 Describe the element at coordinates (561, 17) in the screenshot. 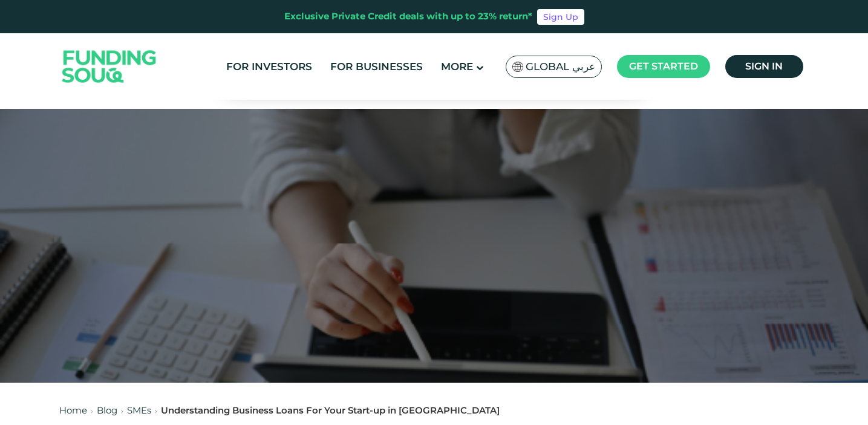

I see `a: Sign Up` at that location.